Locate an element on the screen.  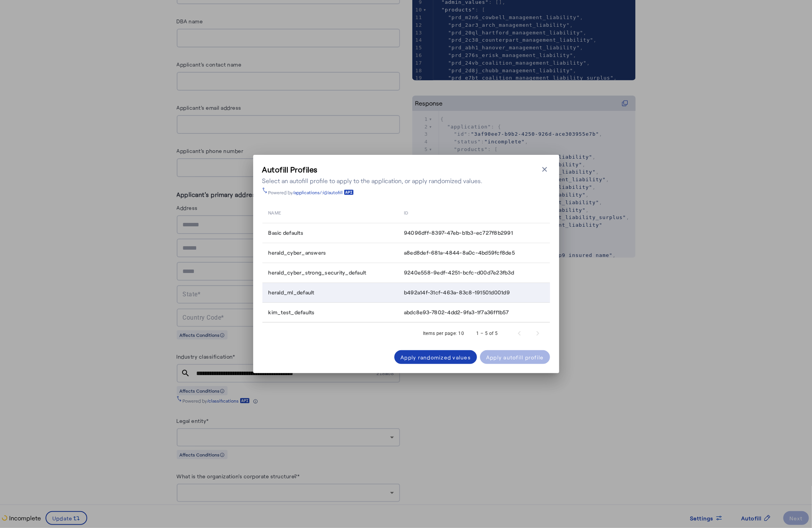
div: Items per page: is located at coordinates (440, 334).